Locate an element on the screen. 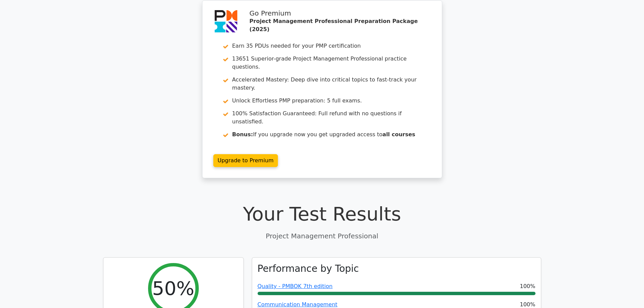 Image resolution: width=644 pixels, height=308 pixels. a: Quality - PMBOK 7th edition is located at coordinates (295, 286).